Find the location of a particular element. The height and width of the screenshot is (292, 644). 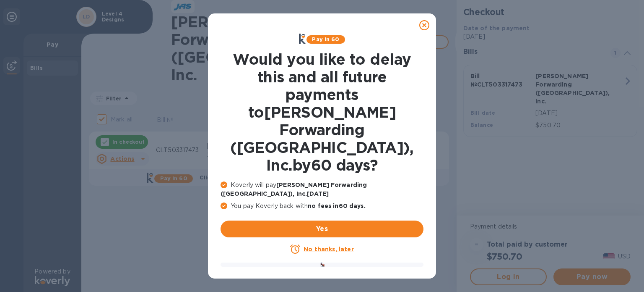

span: Yes is located at coordinates (322, 229).